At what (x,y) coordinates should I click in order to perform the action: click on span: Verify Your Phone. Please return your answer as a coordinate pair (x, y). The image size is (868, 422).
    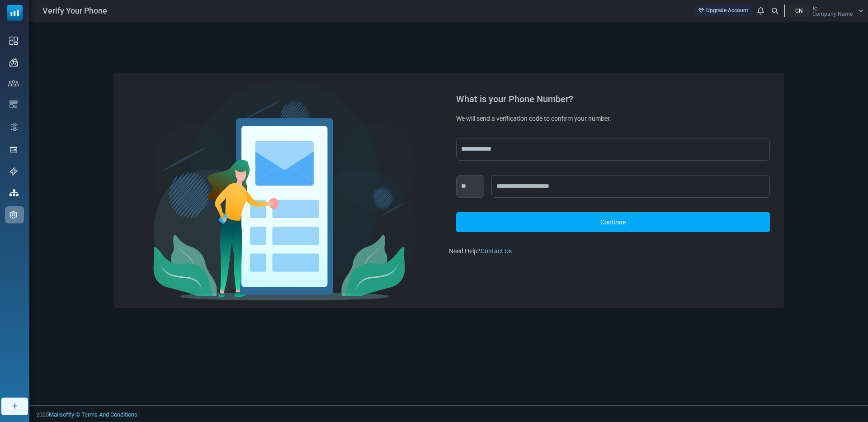
    Looking at the image, I should click on (75, 10).